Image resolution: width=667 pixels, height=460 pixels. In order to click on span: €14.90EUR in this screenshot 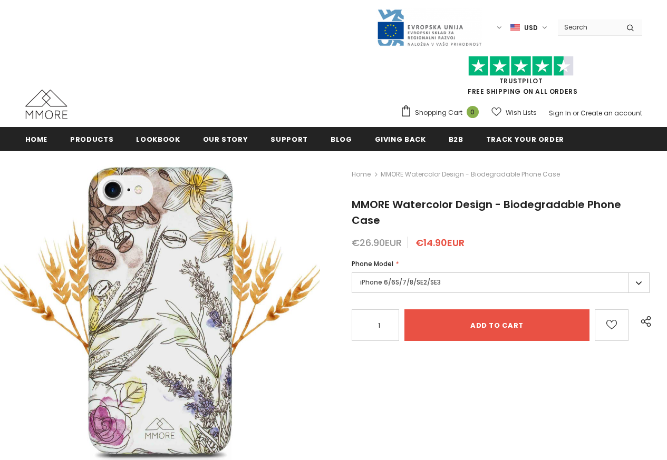, I will do `click(439, 242)`.